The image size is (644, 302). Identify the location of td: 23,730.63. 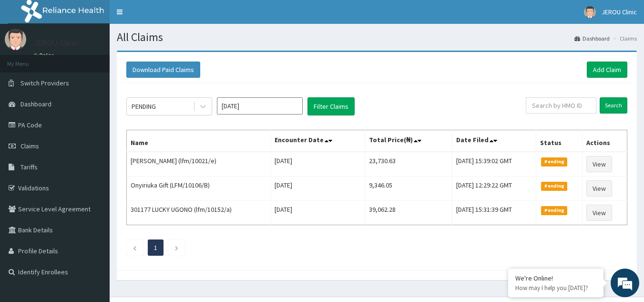
(408, 164).